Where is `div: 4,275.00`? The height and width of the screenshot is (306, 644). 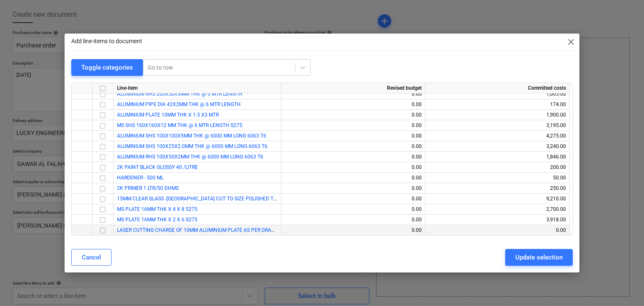 div: 4,275.00 is located at coordinates (497, 136).